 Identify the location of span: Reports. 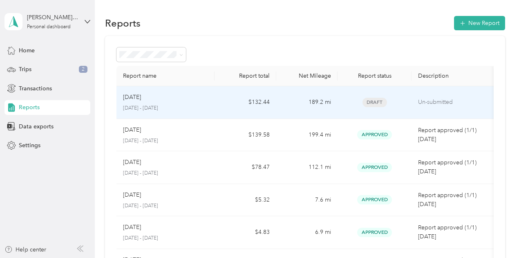
(29, 107).